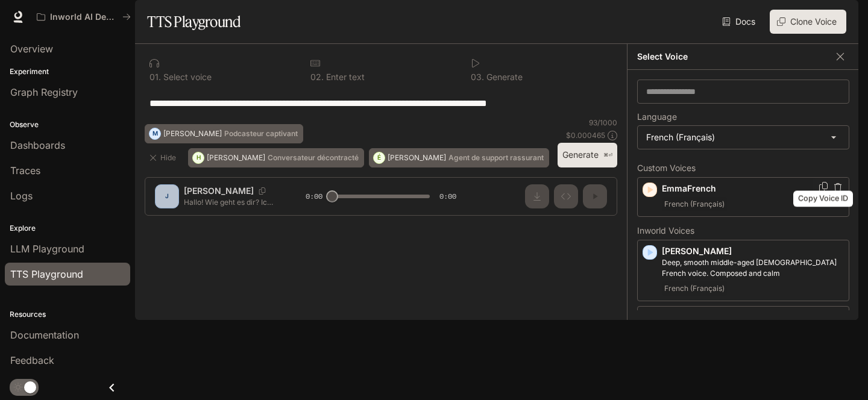 The width and height of the screenshot is (868, 400). Describe the element at coordinates (84, 17) in the screenshot. I see `button: All workspaces` at that location.